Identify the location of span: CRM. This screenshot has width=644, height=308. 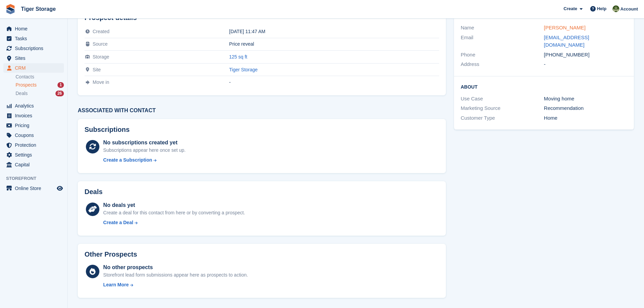
(35, 68).